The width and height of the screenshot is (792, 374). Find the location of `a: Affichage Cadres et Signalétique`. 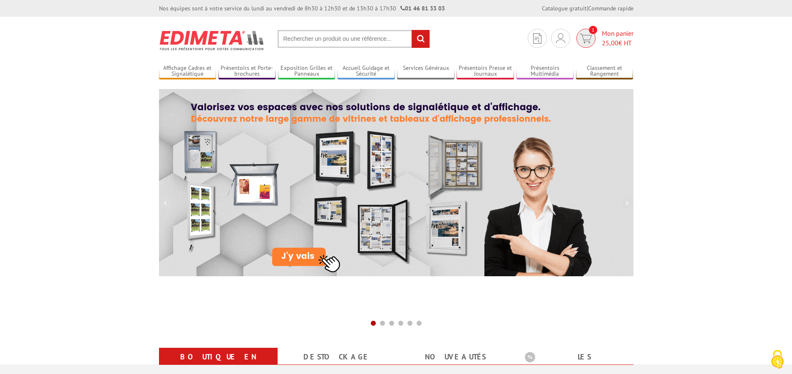

a: Affichage Cadres et Signalétique is located at coordinates (188, 71).